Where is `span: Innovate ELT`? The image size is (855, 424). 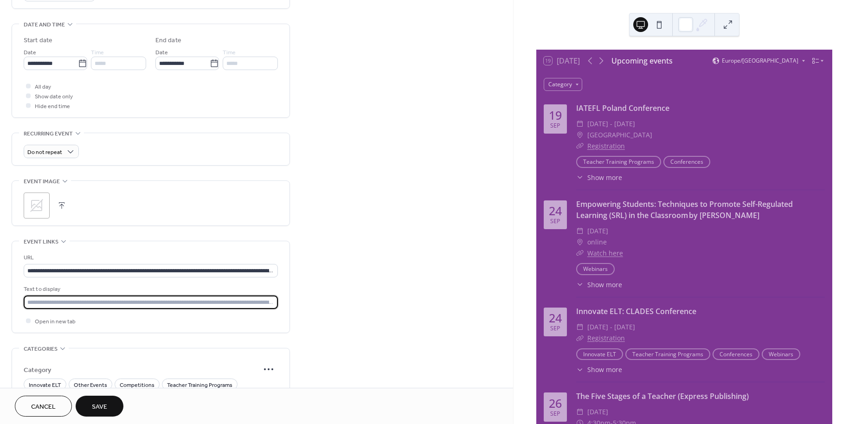
span: Innovate ELT is located at coordinates (45, 385).